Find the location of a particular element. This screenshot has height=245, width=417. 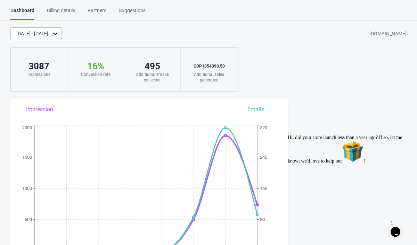

div: Additional emails collected is located at coordinates (152, 77).